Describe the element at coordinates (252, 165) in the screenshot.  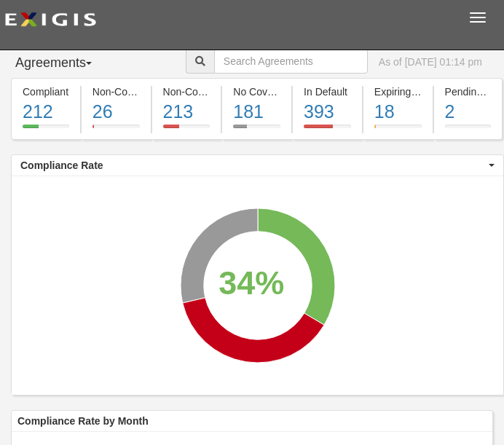
I see `span: Compliance Rate` at that location.